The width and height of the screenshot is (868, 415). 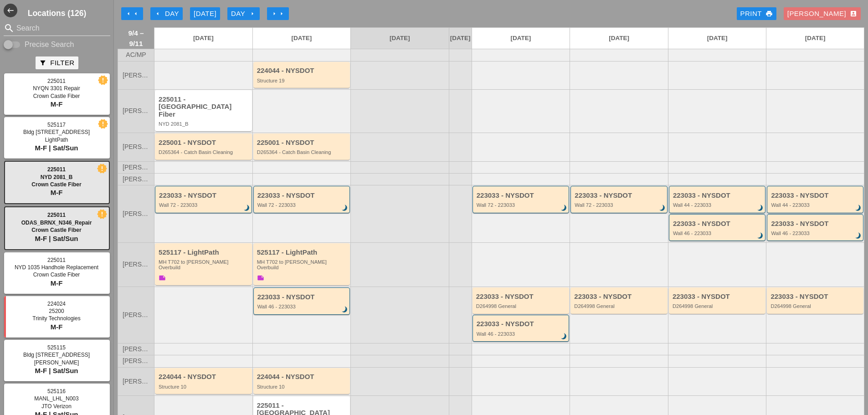 What do you see at coordinates (278, 14) in the screenshot?
I see `button: Move Ahead 1 Week` at bounding box center [278, 14].